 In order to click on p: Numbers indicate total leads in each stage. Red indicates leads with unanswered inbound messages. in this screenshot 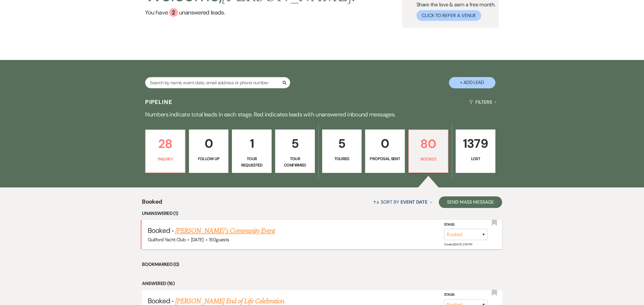, I will do `click(322, 114)`.